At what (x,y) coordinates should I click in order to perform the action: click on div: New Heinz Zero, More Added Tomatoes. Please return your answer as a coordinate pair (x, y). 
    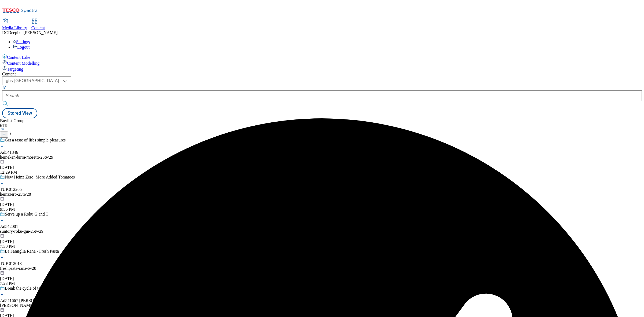
    Looking at the image, I should click on (40, 177).